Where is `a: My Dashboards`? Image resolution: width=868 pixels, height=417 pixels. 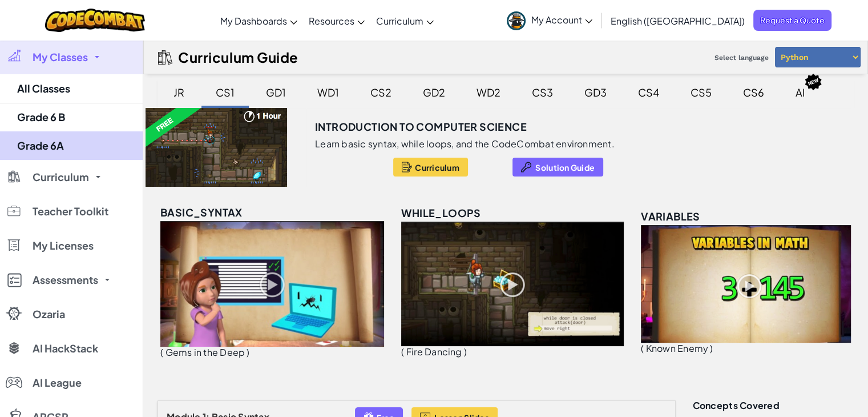
a: My Dashboards is located at coordinates (258, 20).